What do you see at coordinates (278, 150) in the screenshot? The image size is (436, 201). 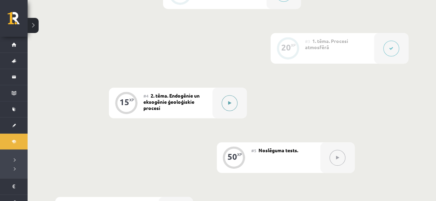 I see `span: Noslēguma tests.` at bounding box center [278, 150].